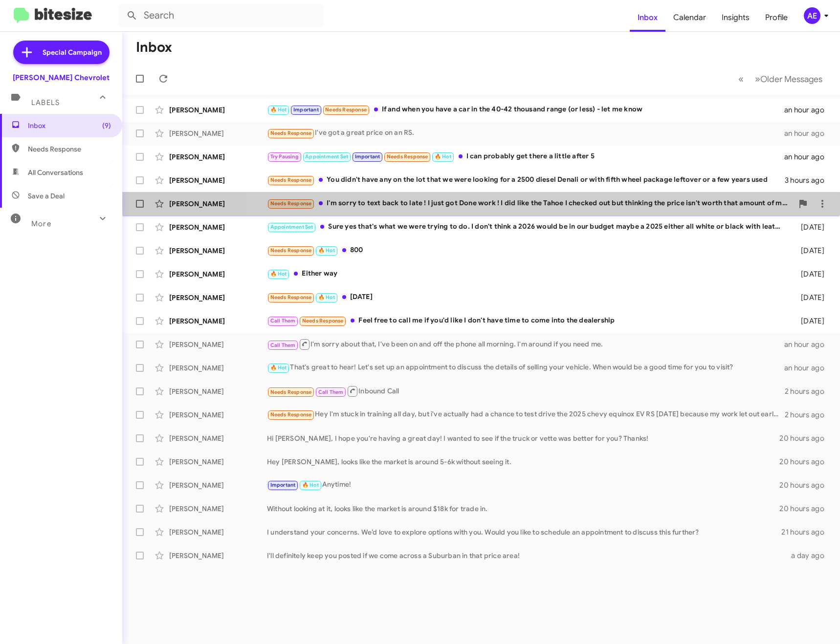 Image resolution: width=840 pixels, height=644 pixels. Describe the element at coordinates (808, 181) in the screenshot. I see `div: 3 hours ago` at that location.